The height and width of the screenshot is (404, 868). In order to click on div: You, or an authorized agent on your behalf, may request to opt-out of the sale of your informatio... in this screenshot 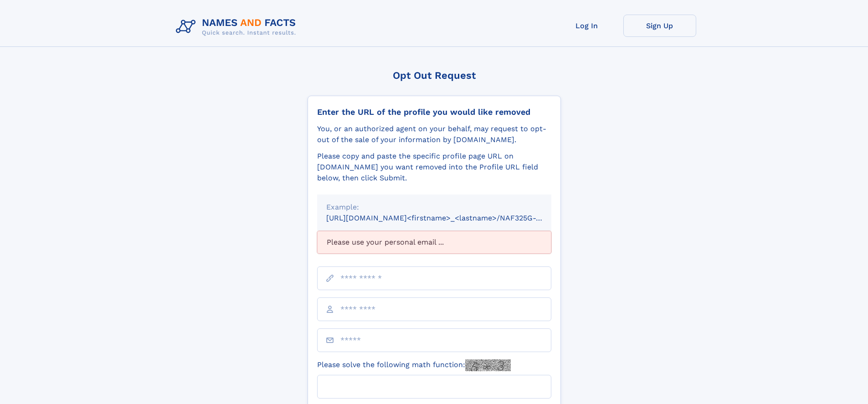, I will do `click(434, 134)`.